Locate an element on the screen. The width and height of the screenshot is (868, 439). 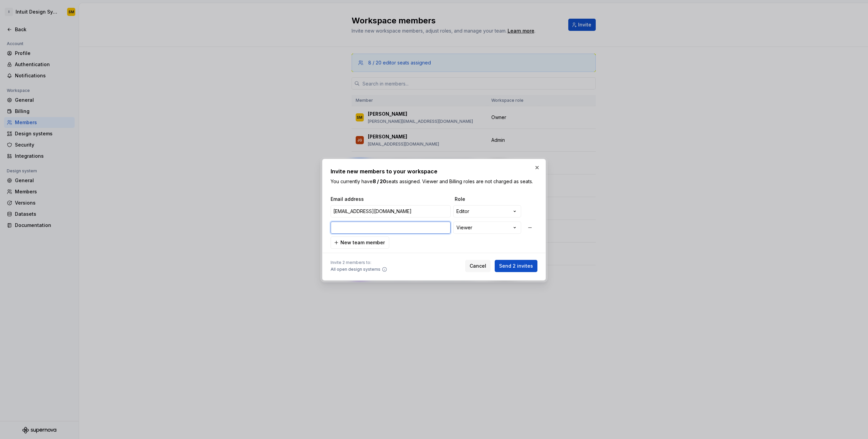
span: All open design systems is located at coordinates (355, 269).